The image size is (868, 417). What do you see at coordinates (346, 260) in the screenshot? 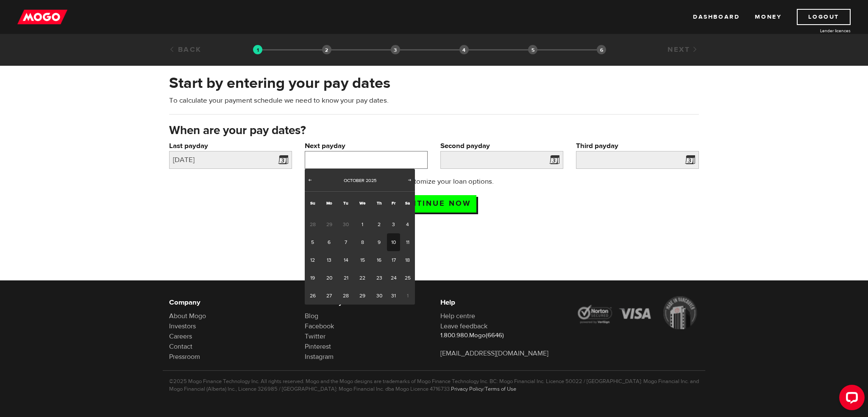
I see `a: 14` at bounding box center [346, 260].